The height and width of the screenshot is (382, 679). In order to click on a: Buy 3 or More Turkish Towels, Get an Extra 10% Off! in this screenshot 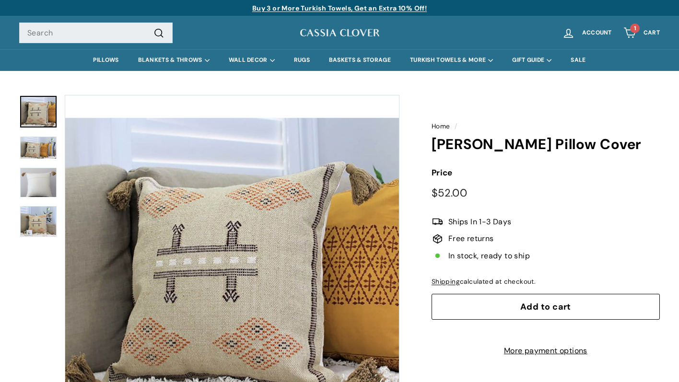, I will do `click(340, 8)`.